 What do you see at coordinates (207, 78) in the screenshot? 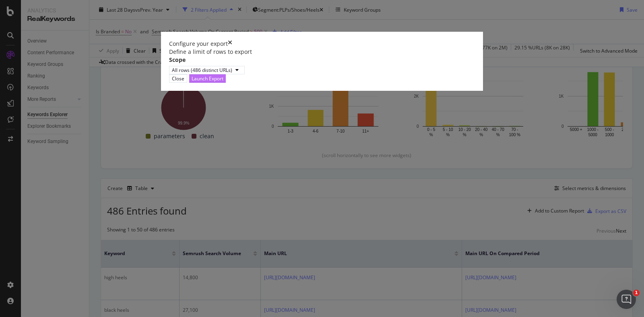
I see `div: Launch Export` at bounding box center [207, 78].